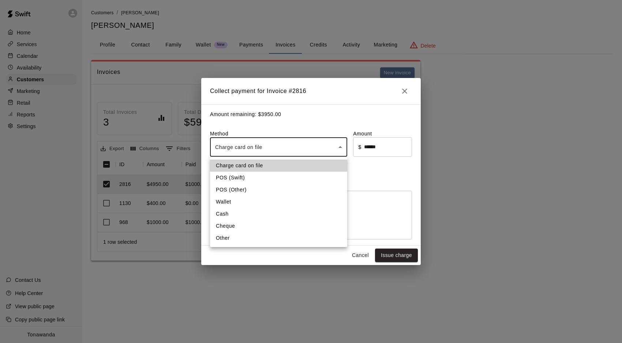 This screenshot has width=622, height=343. Describe the element at coordinates (278, 201) in the screenshot. I see `li: Wallet` at that location.